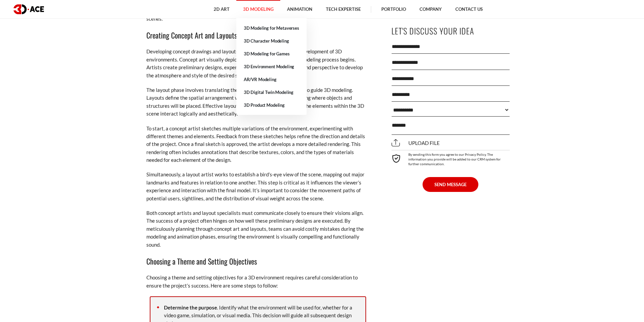 The height and width of the screenshot is (322, 644). I want to click on strong: Determine the purpose, so click(190, 308).